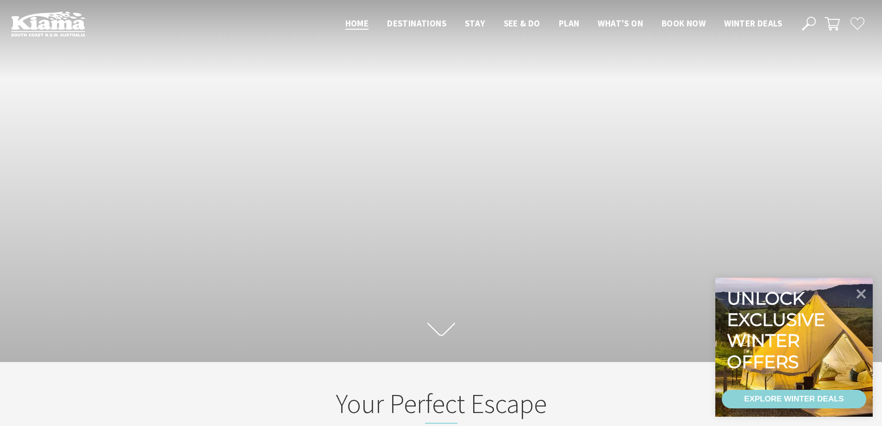 Image resolution: width=882 pixels, height=426 pixels. Describe the element at coordinates (794, 399) in the screenshot. I see `a: EXPLORE WINTER DEALS` at that location.